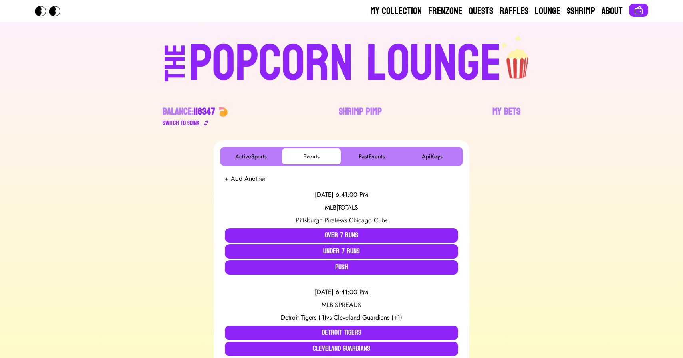 The height and width of the screenshot is (358, 683). I want to click on div: MLB | TOTALS, so click(342, 208).